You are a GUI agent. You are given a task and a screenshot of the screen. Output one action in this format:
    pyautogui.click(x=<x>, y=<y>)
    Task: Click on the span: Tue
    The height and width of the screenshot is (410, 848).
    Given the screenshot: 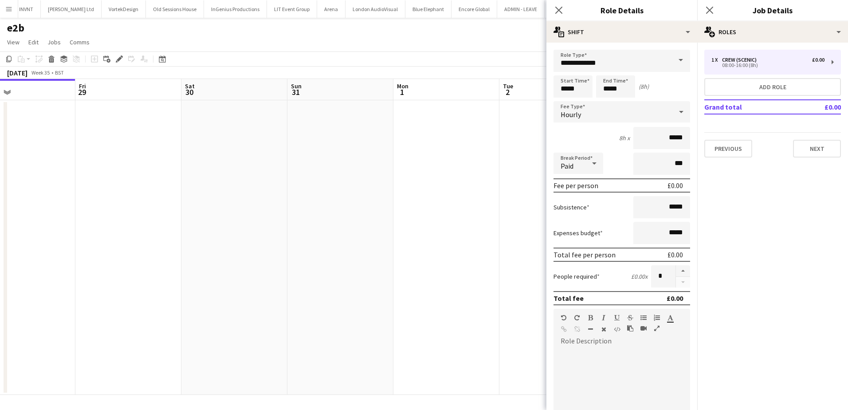 What is the action you would take?
    pyautogui.click(x=508, y=86)
    